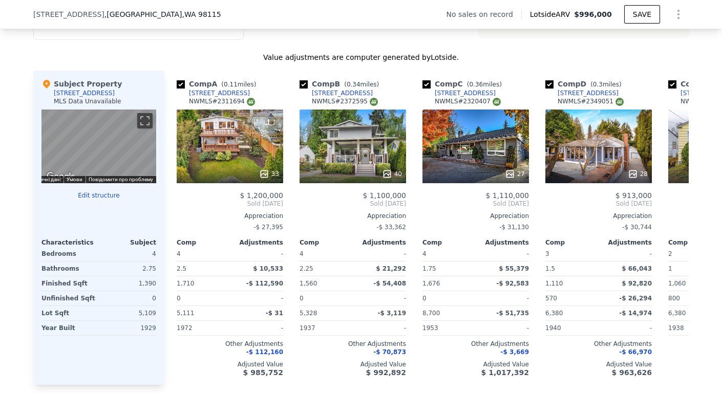 The image size is (722, 394). I want to click on div: Characteristics, so click(70, 243).